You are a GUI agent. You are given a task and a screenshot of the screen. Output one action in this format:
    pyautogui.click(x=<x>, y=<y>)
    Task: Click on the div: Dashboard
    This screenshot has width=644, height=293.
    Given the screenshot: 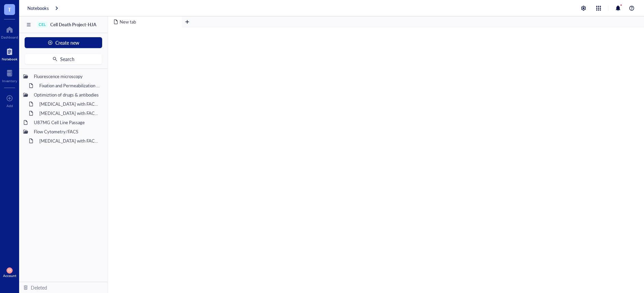 What is the action you would take?
    pyautogui.click(x=10, y=37)
    